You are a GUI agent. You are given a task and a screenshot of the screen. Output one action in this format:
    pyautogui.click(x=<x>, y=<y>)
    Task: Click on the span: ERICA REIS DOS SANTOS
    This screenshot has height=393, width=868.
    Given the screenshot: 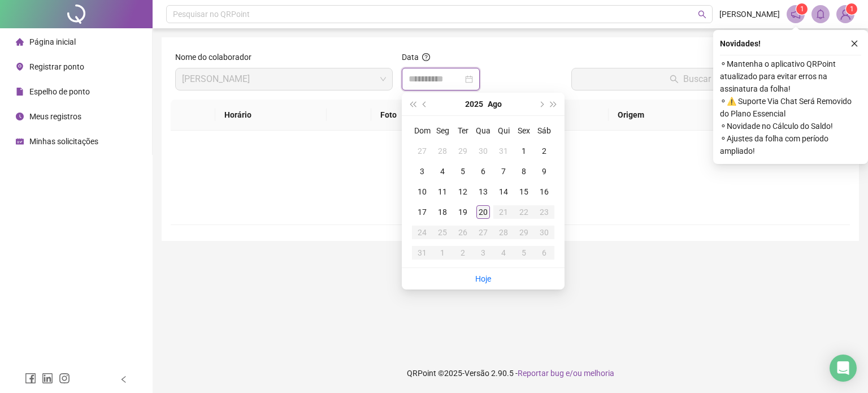 What is the action you would take?
    pyautogui.click(x=284, y=80)
    